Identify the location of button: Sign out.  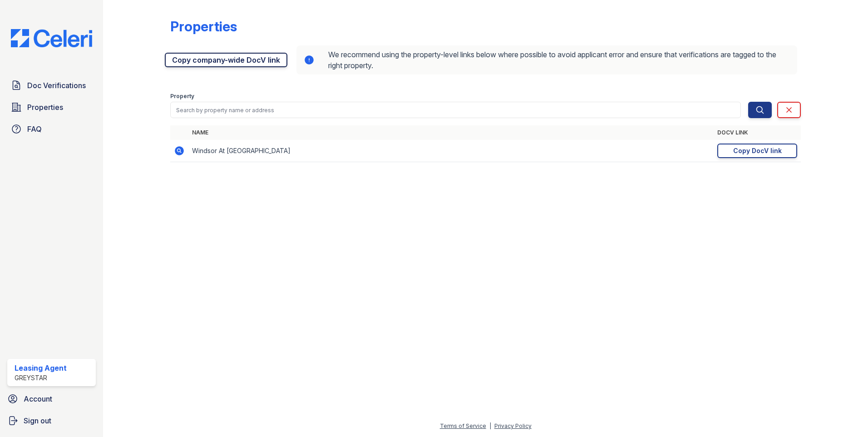
(52, 421).